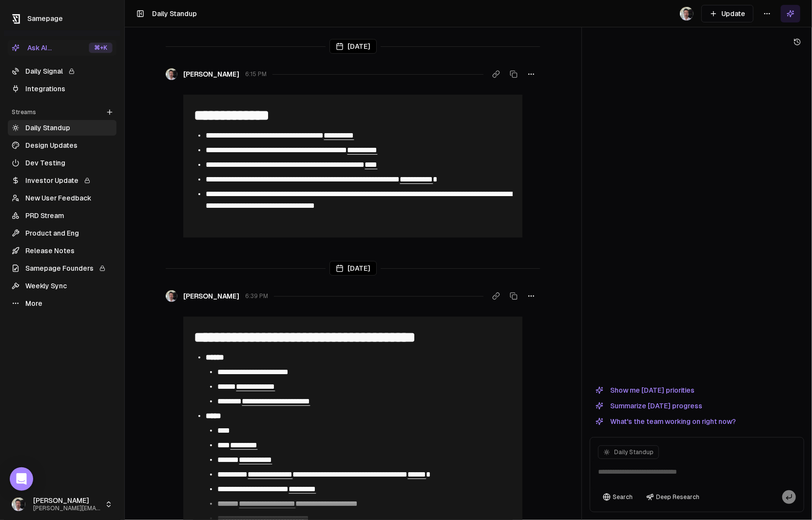 This screenshot has height=520, width=812. I want to click on a: Weekly Sync, so click(62, 286).